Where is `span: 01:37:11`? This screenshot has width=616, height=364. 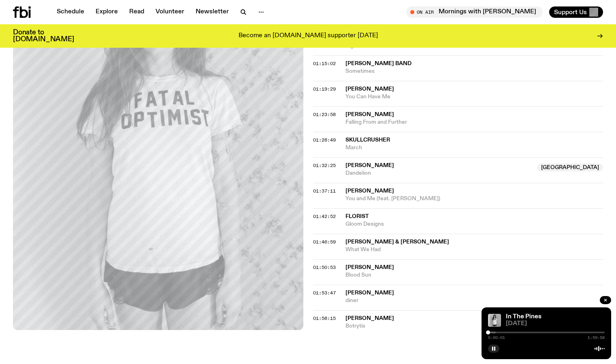
span: 01:37:11 is located at coordinates (324, 191).